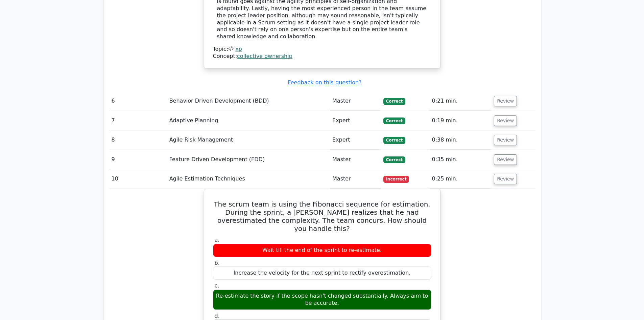 This screenshot has height=320, width=644. Describe the element at coordinates (324, 82) in the screenshot. I see `a: Feedback on this question?` at that location.